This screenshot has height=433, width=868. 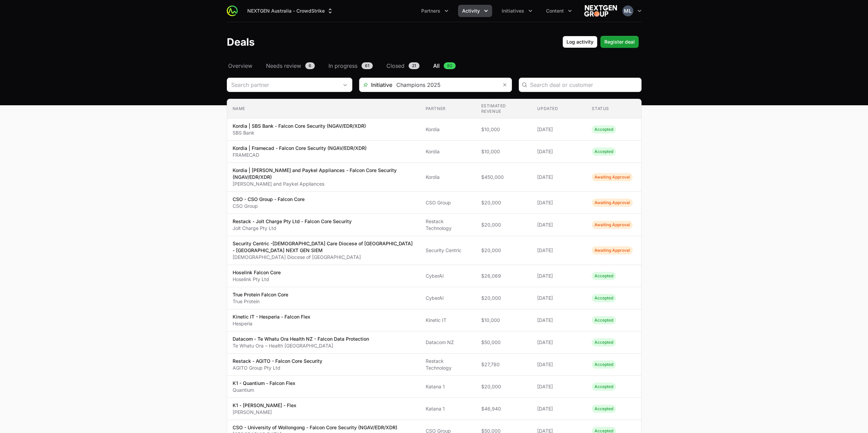 What do you see at coordinates (268, 199) in the screenshot?
I see `p: CSO - CSO Group - Falcon Core` at bounding box center [268, 199].